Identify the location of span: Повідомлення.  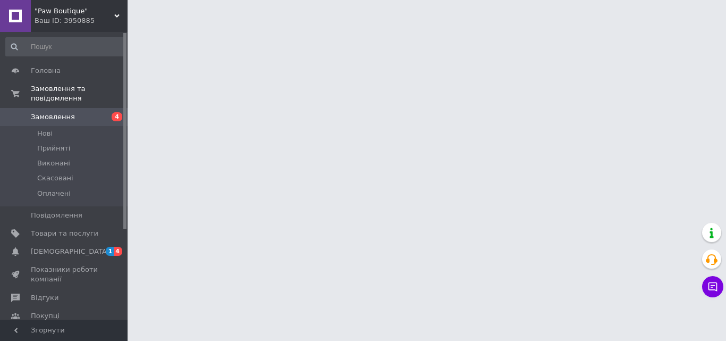
(56, 215).